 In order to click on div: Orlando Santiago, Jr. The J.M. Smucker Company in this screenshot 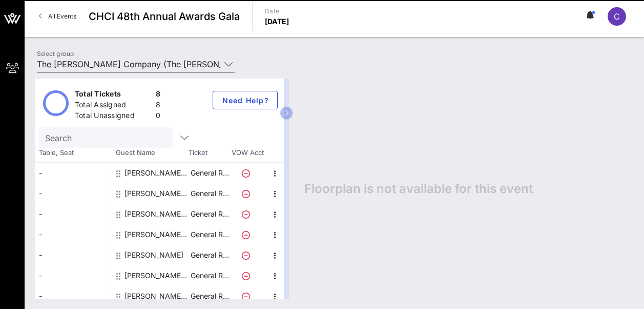, I will do `click(157, 296)`.